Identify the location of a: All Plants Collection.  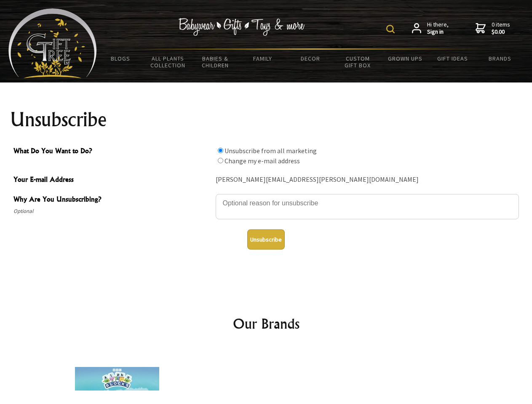
(168, 62).